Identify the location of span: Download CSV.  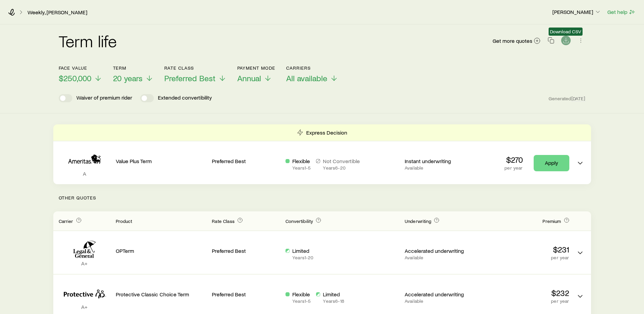
(565, 31).